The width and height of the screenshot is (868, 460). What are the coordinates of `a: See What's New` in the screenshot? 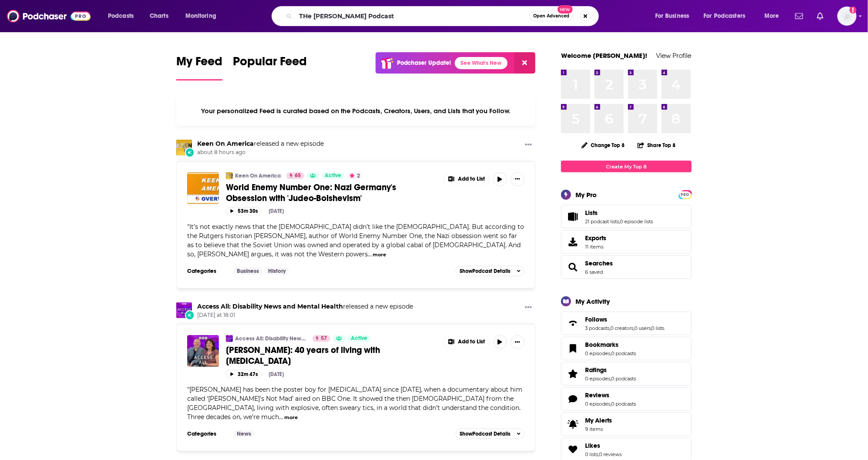 It's located at (481, 63).